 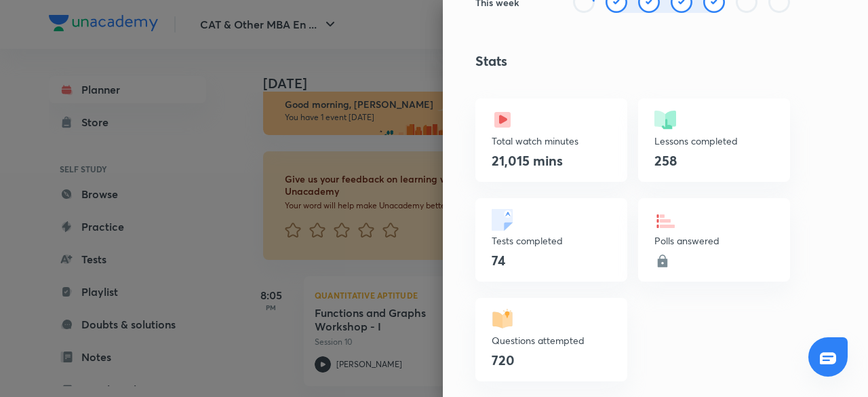 I want to click on p: Total watch minutes, so click(x=551, y=140).